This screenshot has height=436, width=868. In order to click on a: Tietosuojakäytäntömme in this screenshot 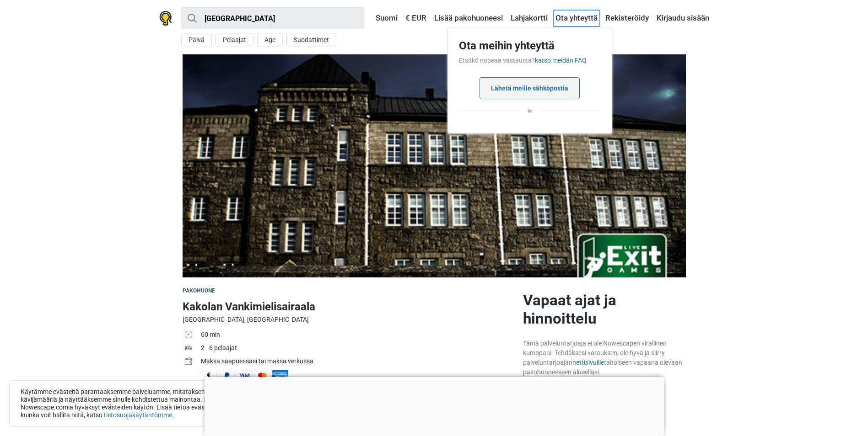, I will do `click(137, 415)`.